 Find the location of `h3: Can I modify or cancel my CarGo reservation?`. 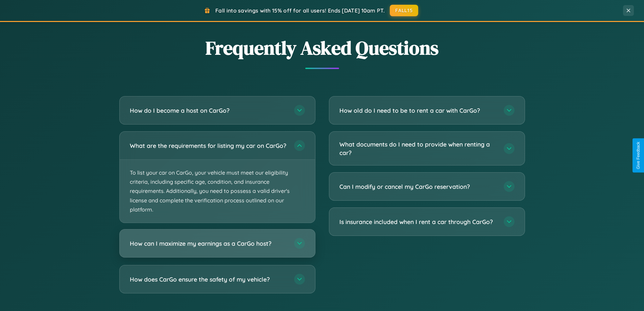

h3: Can I modify or cancel my CarGo reservation? is located at coordinates (418, 186).